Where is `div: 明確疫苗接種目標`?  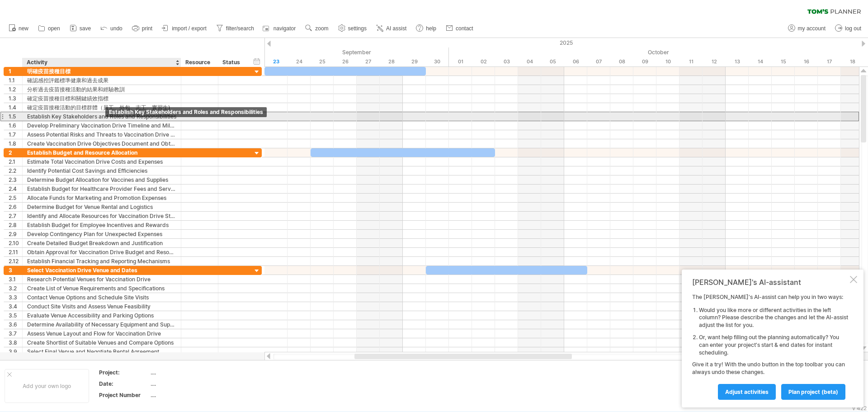 div: 明確疫苗接種目標 is located at coordinates (102, 71).